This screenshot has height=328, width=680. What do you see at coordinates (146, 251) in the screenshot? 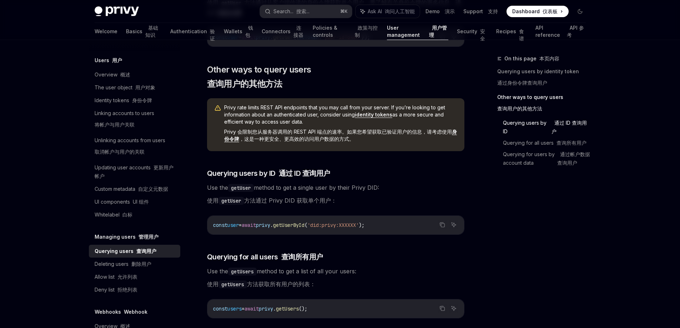
I see `font: 查询用户` at bounding box center [146, 251].